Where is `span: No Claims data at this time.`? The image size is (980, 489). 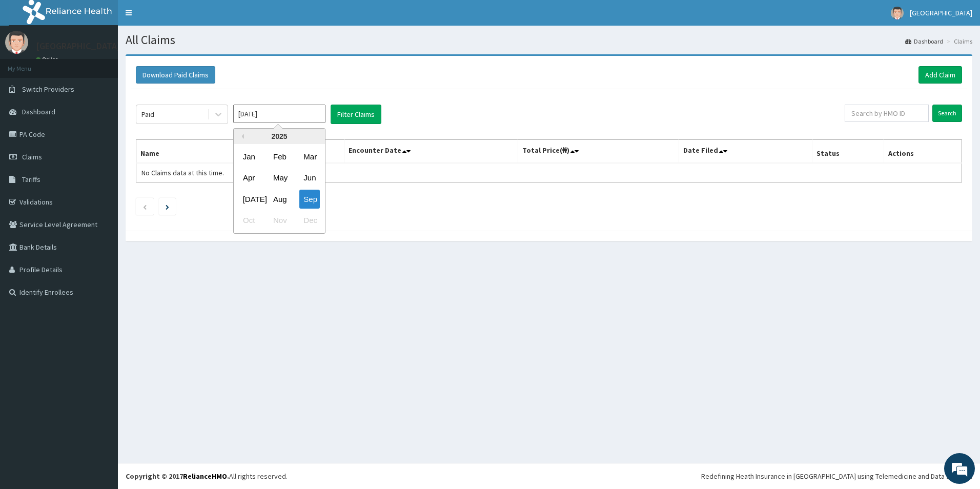 span: No Claims data at this time. is located at coordinates (183, 173).